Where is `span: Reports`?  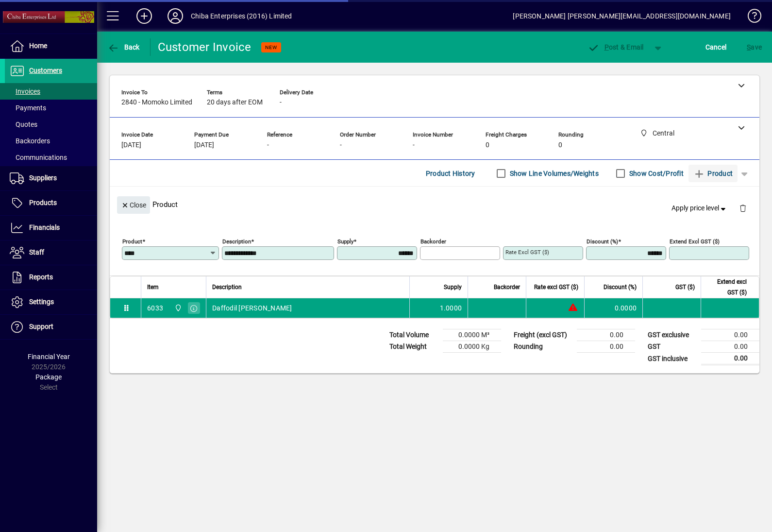
span: Reports is located at coordinates (41, 277).